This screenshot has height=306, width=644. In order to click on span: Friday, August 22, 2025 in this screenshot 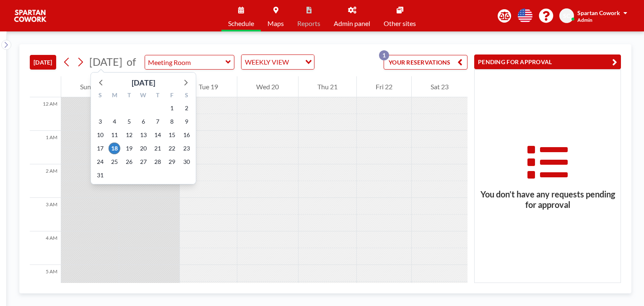, I will do `click(172, 148)`.